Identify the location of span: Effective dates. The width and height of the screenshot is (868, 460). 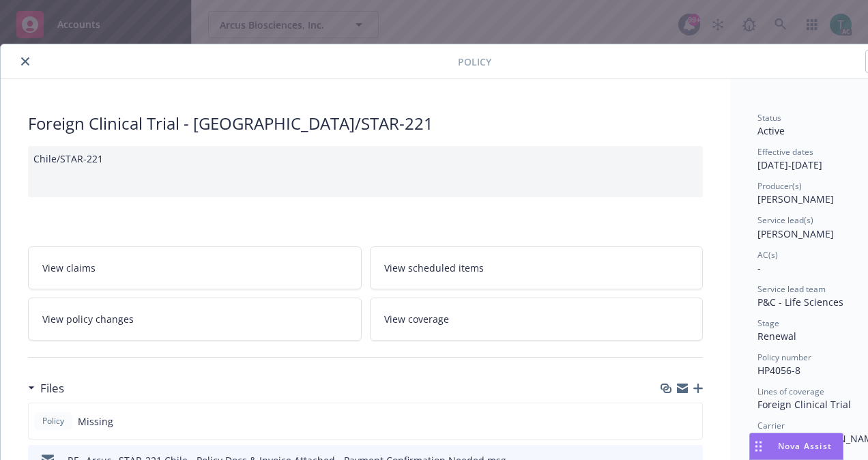
(785, 152).